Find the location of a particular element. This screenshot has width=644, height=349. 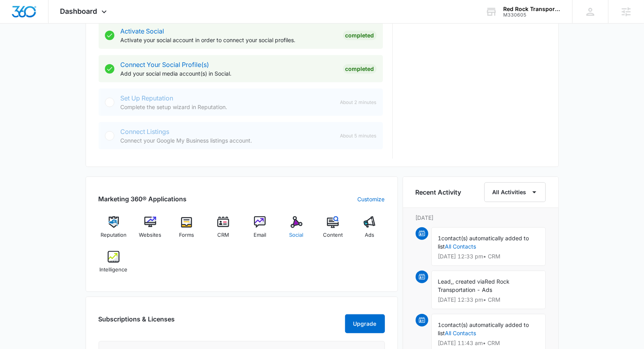

a: Ads is located at coordinates (370, 231).